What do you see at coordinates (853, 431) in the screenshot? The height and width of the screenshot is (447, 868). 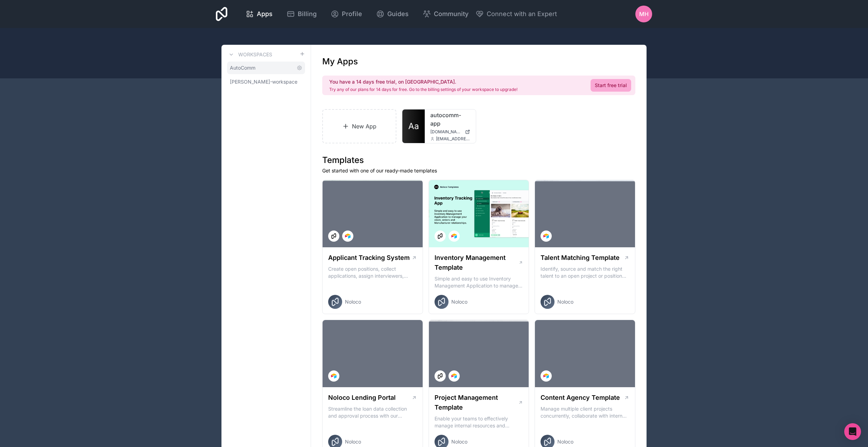 I see `div: Open Intercom Messenger` at bounding box center [853, 431].